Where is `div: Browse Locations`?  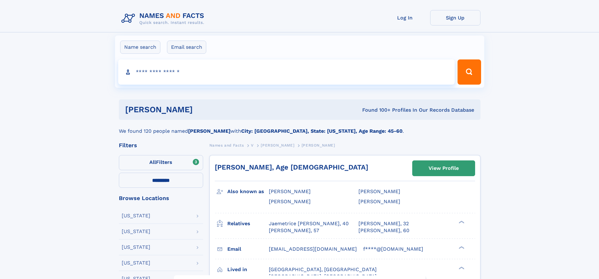 div: Browse Locations is located at coordinates (161, 198).